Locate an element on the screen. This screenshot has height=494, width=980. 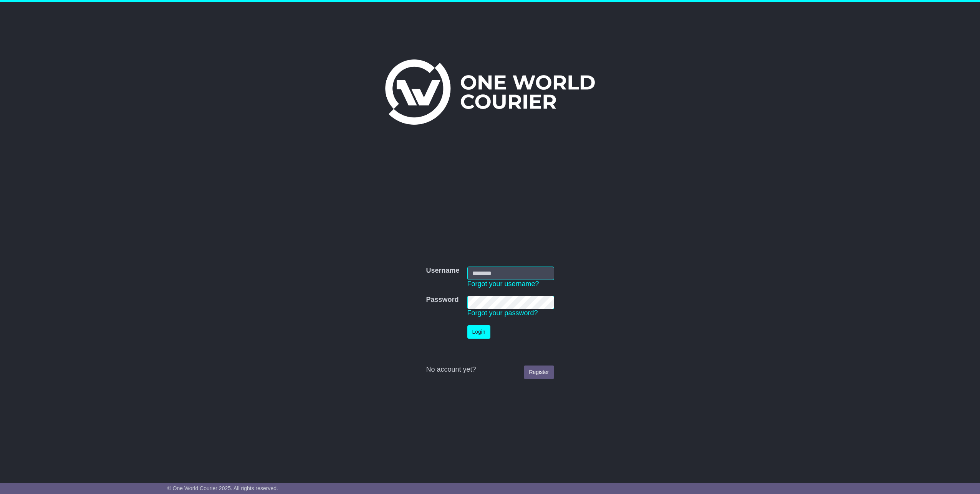
span: © One World Courier 2025. All rights reserved. is located at coordinates (222, 488).